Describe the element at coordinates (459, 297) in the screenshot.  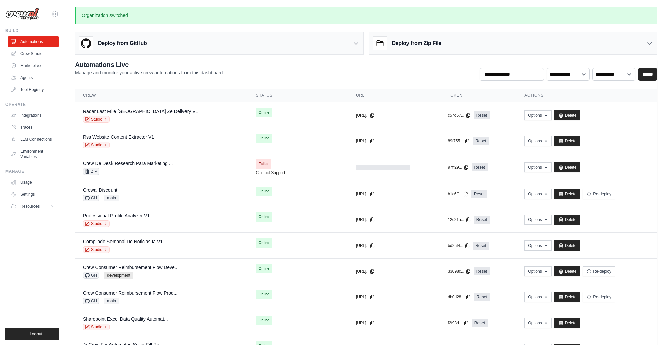
I see `button: db0d28...` at that location.